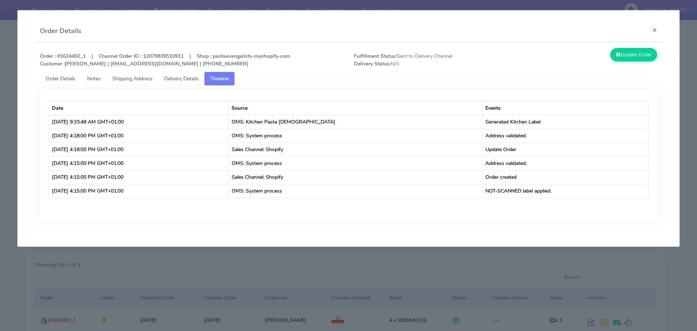  What do you see at coordinates (219, 78) in the screenshot?
I see `span: Timeline` at bounding box center [219, 78].